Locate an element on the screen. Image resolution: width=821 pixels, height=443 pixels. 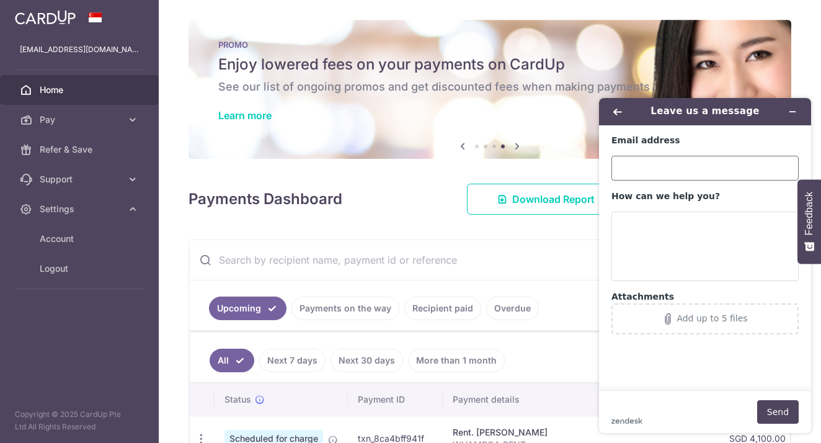
span: Logout is located at coordinates (81, 269).